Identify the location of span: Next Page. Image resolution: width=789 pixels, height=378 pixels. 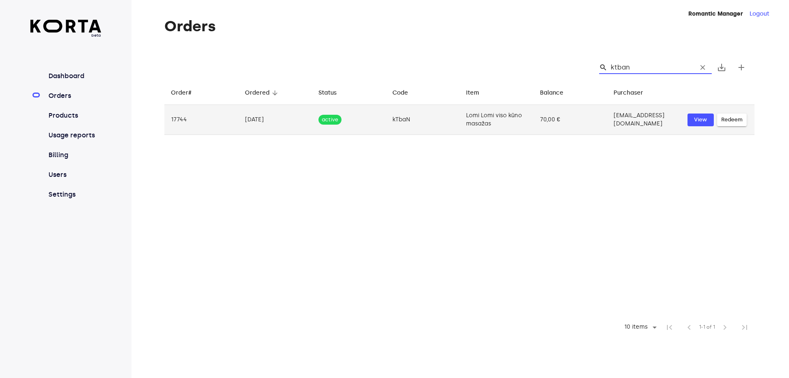
(725, 327).